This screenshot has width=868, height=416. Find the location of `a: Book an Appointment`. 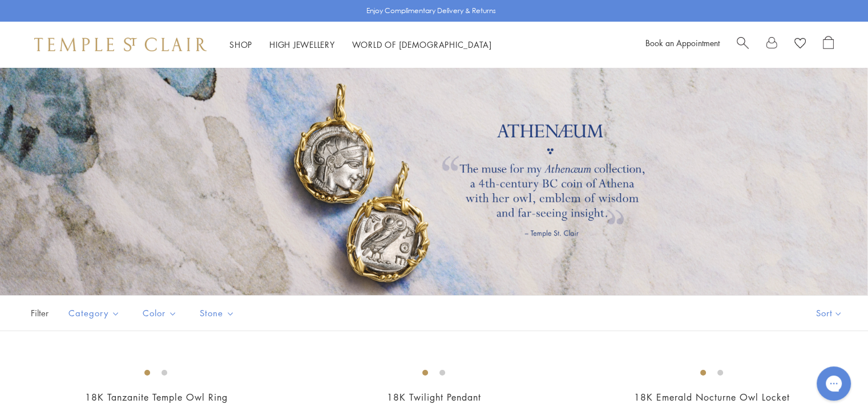

a: Book an Appointment is located at coordinates (682, 43).